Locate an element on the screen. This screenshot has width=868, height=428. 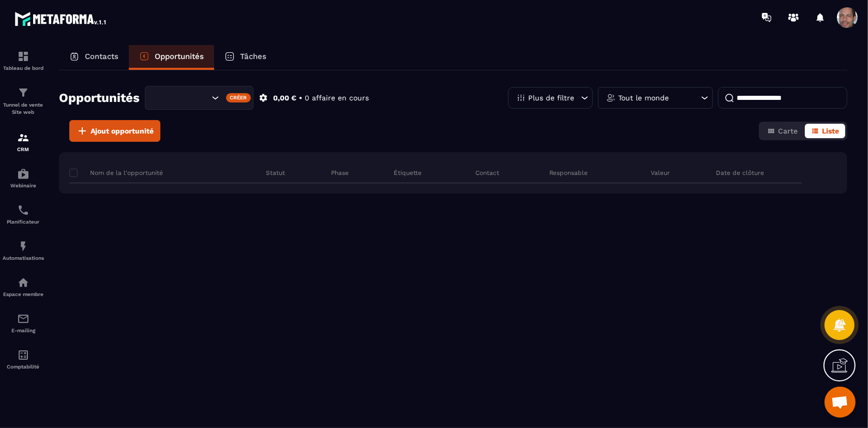
p: Responsable is located at coordinates (568, 173).